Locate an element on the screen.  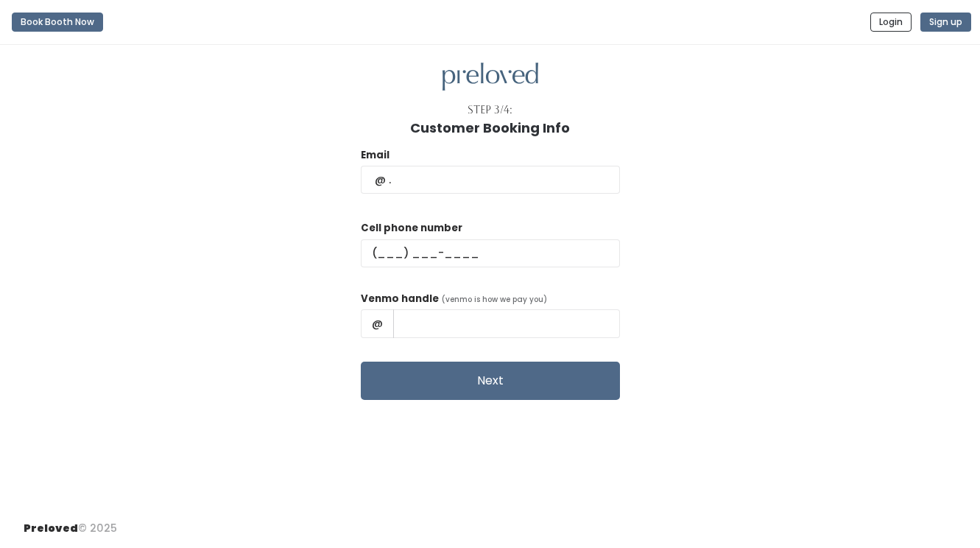
label: Cell phone number is located at coordinates (412, 228).